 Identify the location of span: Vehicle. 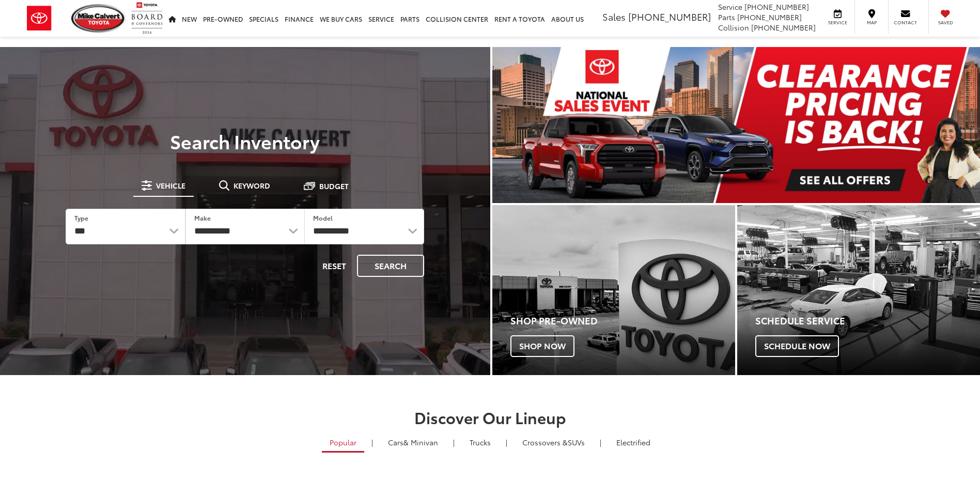
(171, 185).